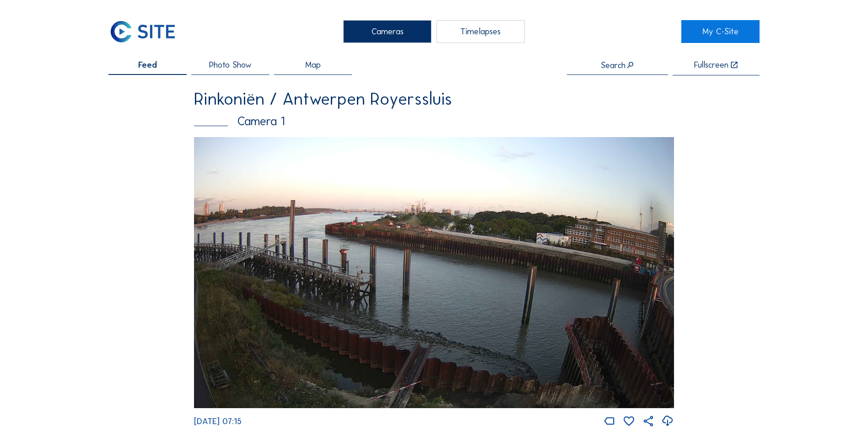 This screenshot has height=436, width=868. I want to click on div: Timelapses, so click(480, 32).